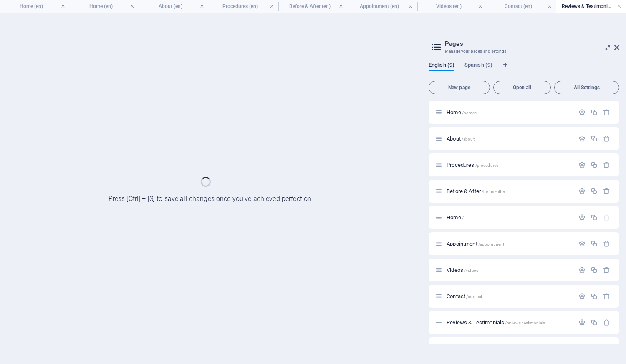 The width and height of the screenshot is (626, 364). I want to click on h4: Before & After (en), so click(313, 6).